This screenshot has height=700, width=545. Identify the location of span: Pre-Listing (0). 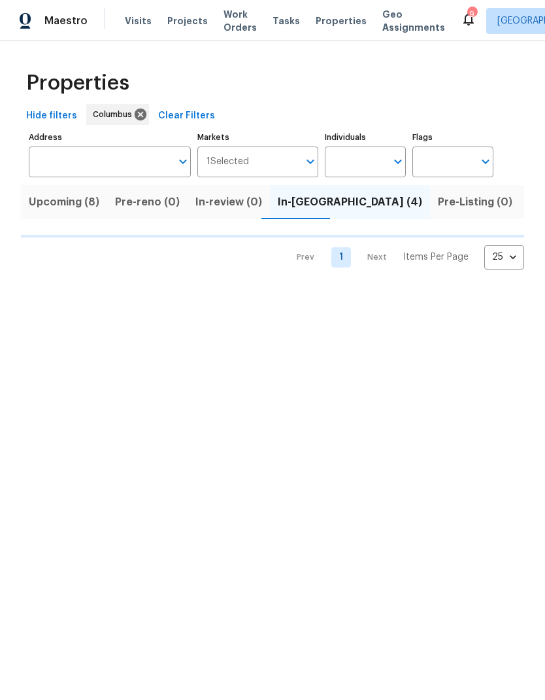
(475, 202).